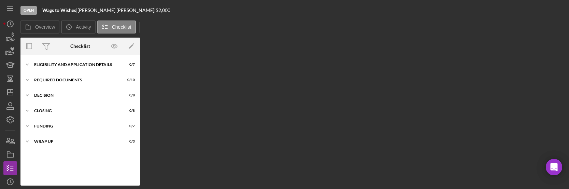 The height and width of the screenshot is (189, 569). Describe the element at coordinates (40, 27) in the screenshot. I see `button: Overview` at that location.